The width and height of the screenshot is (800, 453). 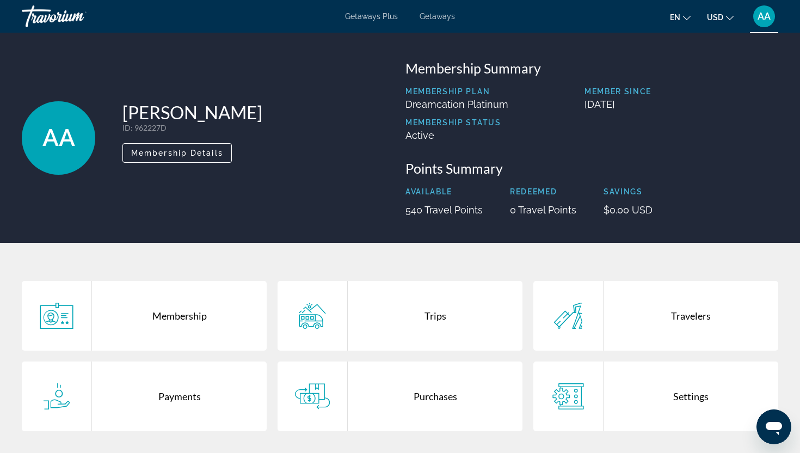 What do you see at coordinates (591, 68) in the screenshot?
I see `h3: Membership Summary` at bounding box center [591, 68].